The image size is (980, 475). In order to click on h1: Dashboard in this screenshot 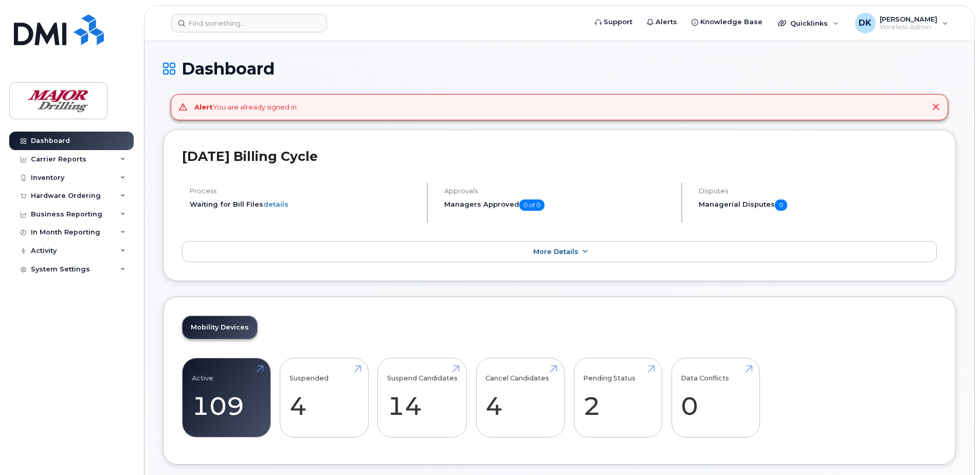, I will do `click(559, 68)`.